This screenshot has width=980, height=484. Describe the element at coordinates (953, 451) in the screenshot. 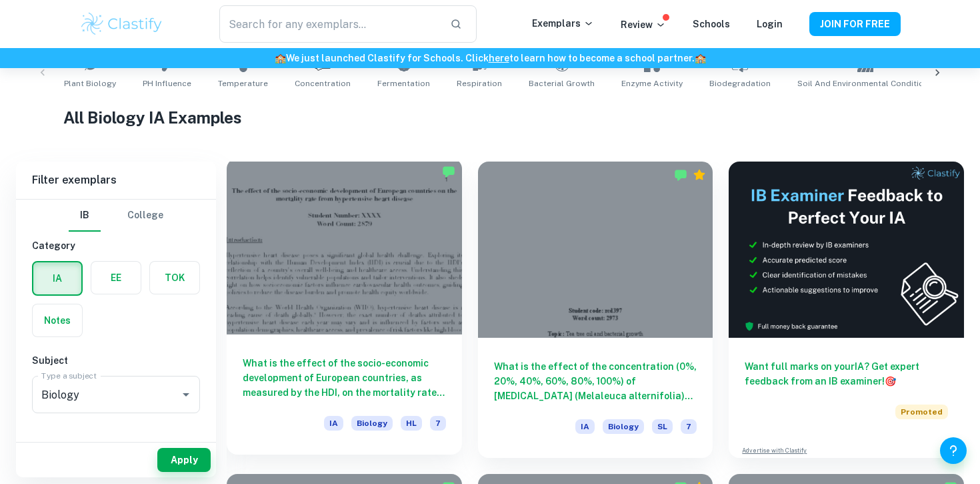

I see `button: Help and Feedback` at that location.